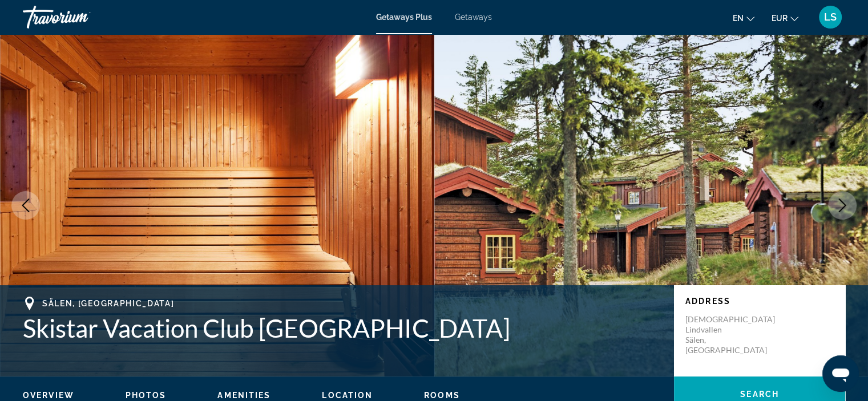  Describe the element at coordinates (830, 17) in the screenshot. I see `button: User Menu` at that location.